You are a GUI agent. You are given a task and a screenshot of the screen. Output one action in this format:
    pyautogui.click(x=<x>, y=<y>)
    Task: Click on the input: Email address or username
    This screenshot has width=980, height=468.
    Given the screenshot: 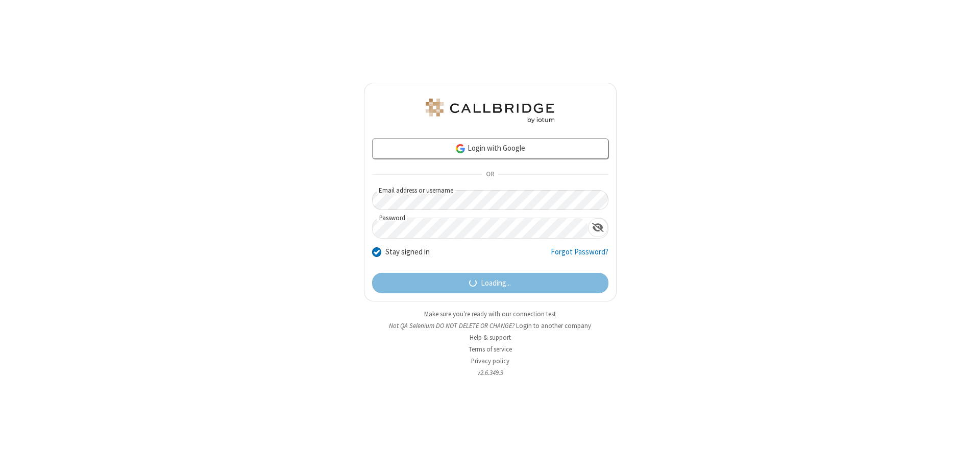 What is the action you would take?
    pyautogui.click(x=490, y=200)
    